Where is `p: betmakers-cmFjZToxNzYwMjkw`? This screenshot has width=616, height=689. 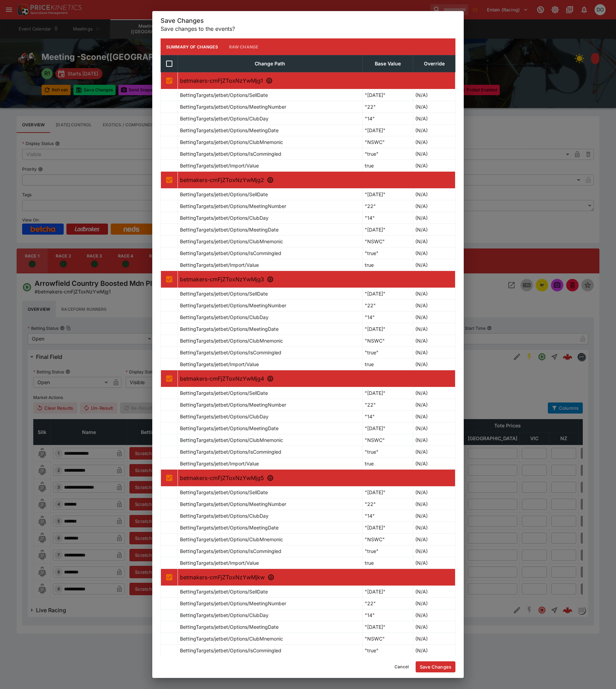
p: betmakers-cmFjZToxNzYwMjkw is located at coordinates (316, 577).